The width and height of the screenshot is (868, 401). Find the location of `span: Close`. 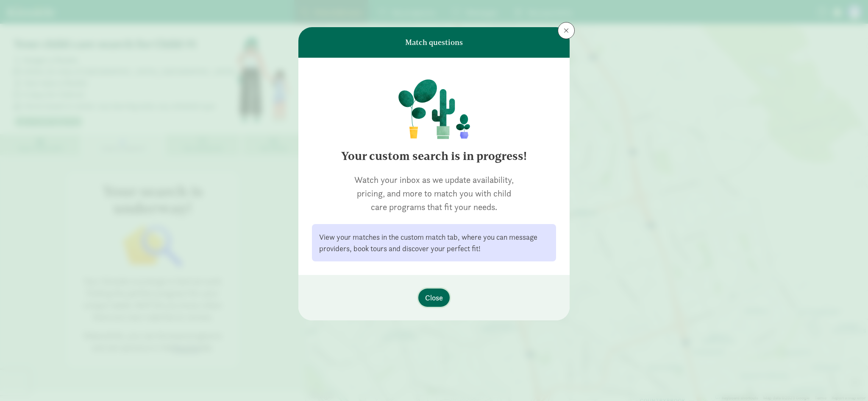

span: Close is located at coordinates (434, 297).